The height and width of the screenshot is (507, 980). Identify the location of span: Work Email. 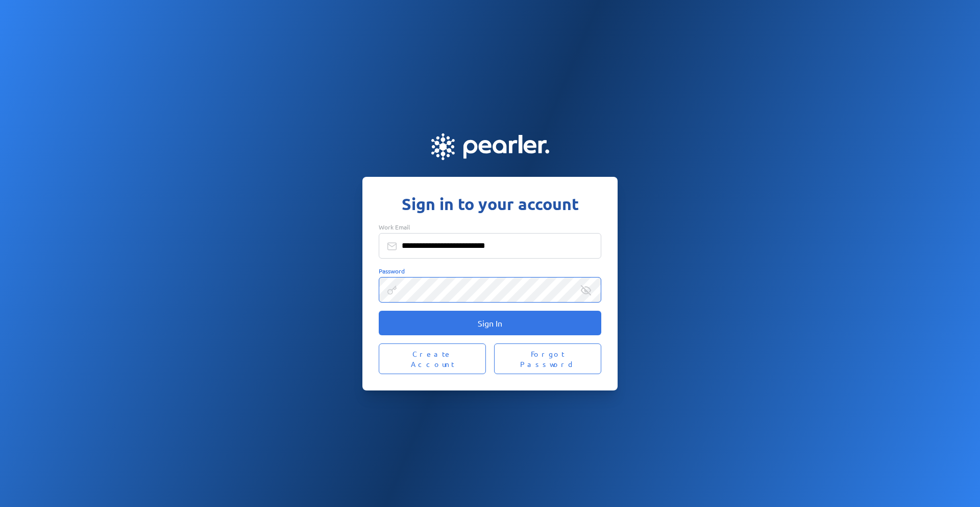
(394, 227).